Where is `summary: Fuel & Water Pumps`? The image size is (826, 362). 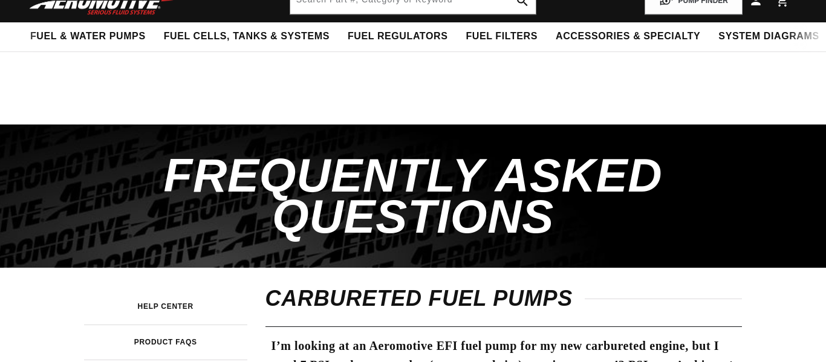
summary: Fuel & Water Pumps is located at coordinates (88, 36).